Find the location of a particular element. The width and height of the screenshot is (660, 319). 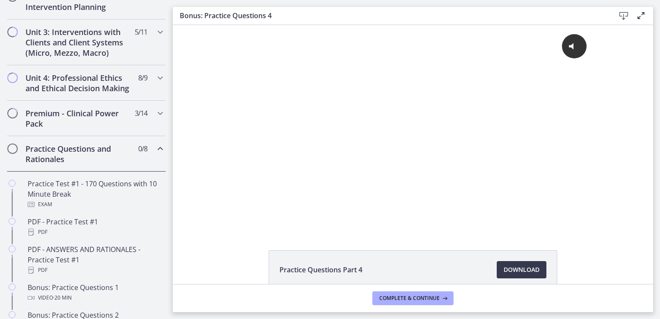

h3: Bonus: Practice Questions 4 is located at coordinates (391, 16).